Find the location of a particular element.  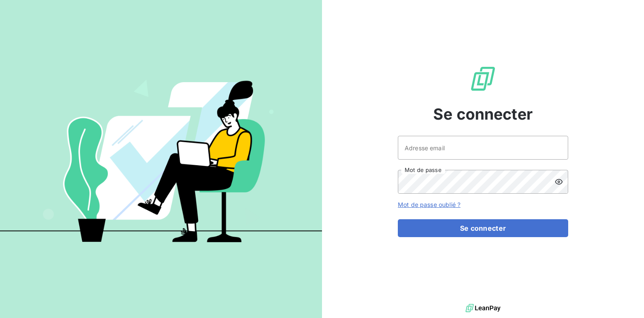

img: logo is located at coordinates (483, 308).